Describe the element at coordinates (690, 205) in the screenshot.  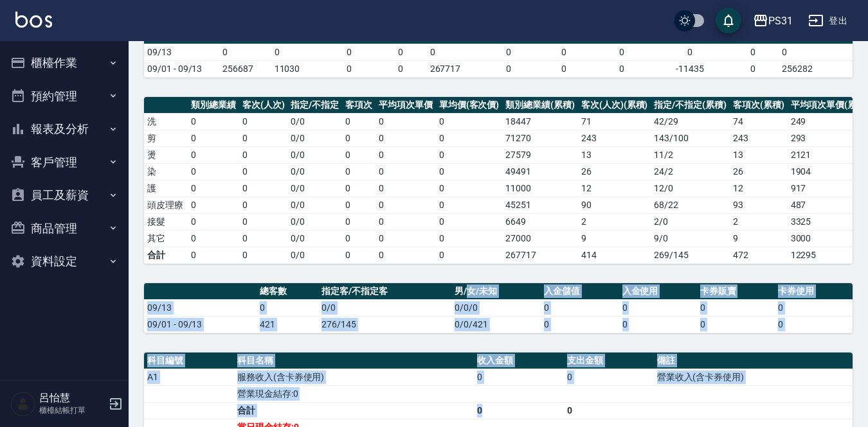
I see `td: 68 / 22` at that location.